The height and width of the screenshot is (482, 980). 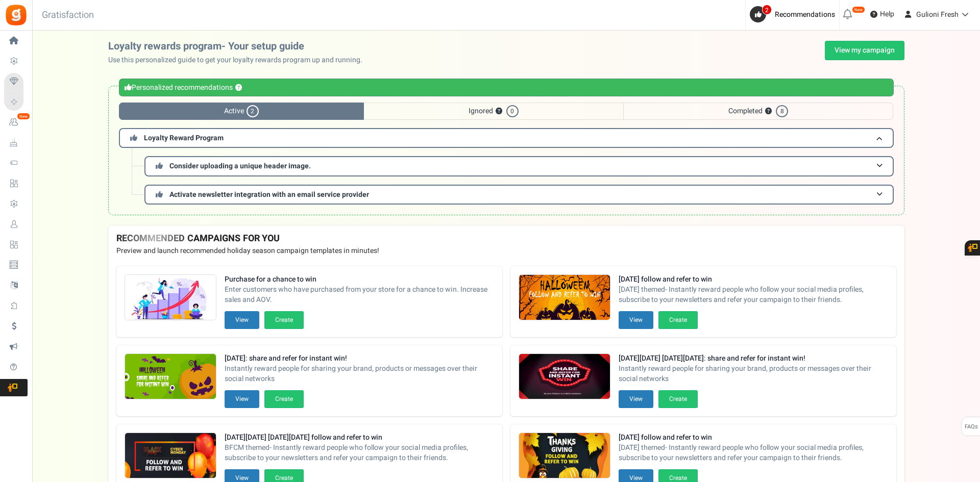 What do you see at coordinates (359, 295) in the screenshot?
I see `span: Enter customers who have purchased from your store for a chance to win. Increase sales and AOV.` at bounding box center [359, 295].